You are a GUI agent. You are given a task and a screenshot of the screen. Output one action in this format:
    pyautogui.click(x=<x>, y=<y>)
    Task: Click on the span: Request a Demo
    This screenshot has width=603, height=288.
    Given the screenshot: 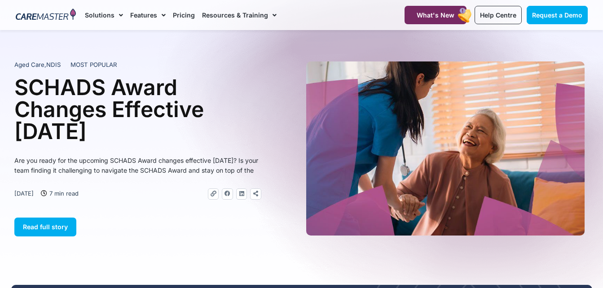 What is the action you would take?
    pyautogui.click(x=557, y=15)
    